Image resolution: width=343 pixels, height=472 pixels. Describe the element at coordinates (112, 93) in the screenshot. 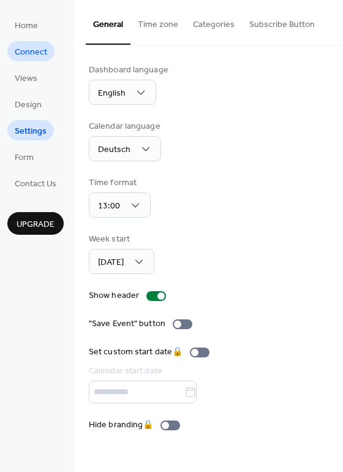

I see `span: English` at that location.